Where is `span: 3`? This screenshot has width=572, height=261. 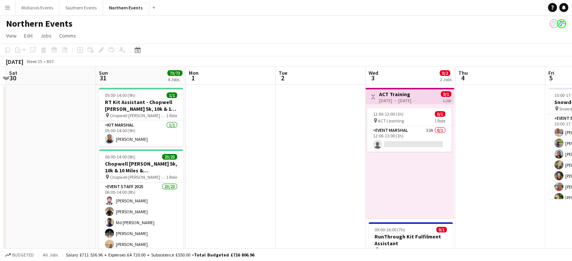 span: 3 is located at coordinates (373, 78).